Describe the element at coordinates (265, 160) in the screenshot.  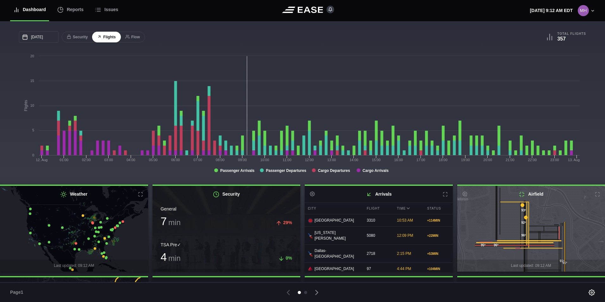
I see `text: 10:00` at that location.